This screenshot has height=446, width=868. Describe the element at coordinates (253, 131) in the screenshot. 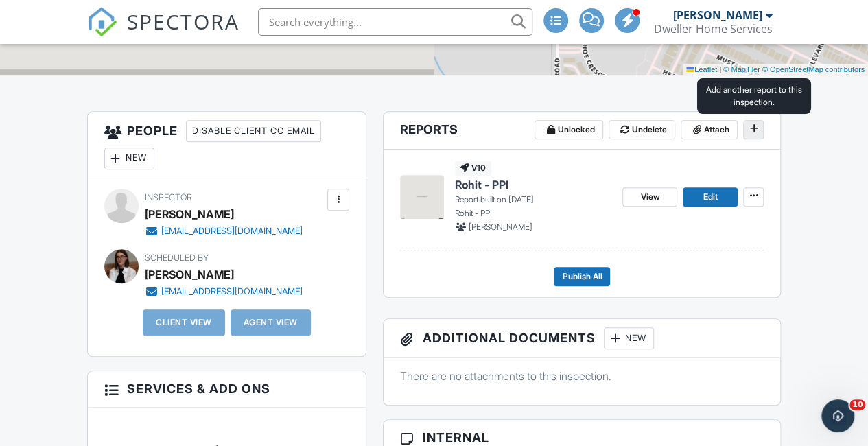

I see `div: Disable Client CC Email` at that location.